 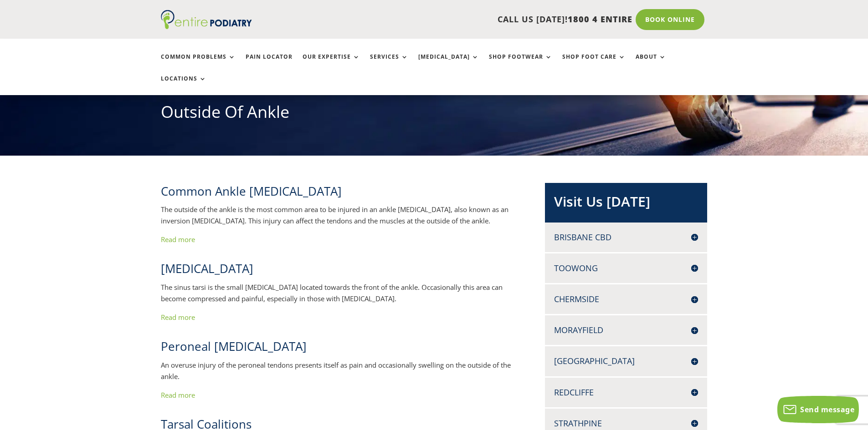 I want to click on a: Shop Footwear, so click(x=520, y=63).